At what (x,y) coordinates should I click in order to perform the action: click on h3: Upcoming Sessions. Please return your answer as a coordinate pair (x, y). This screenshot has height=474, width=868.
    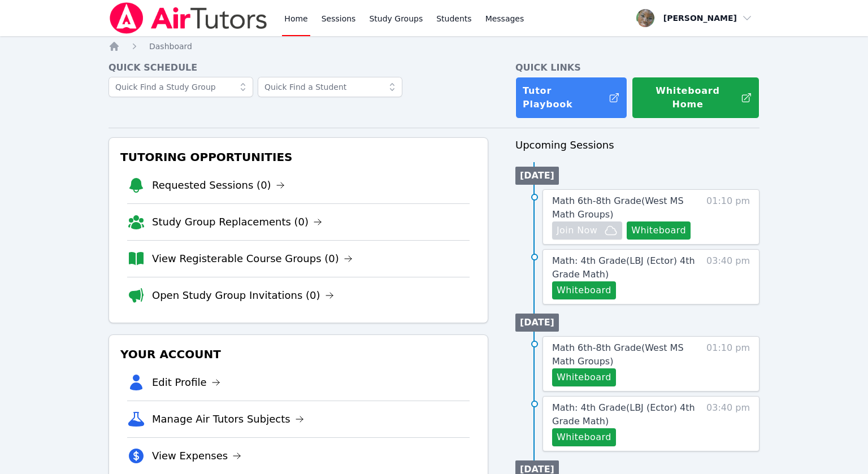
    Looking at the image, I should click on (637, 145).